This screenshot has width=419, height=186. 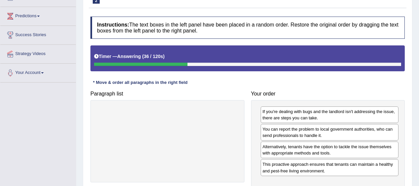 What do you see at coordinates (38, 72) in the screenshot?
I see `a: Your Account` at bounding box center [38, 72].